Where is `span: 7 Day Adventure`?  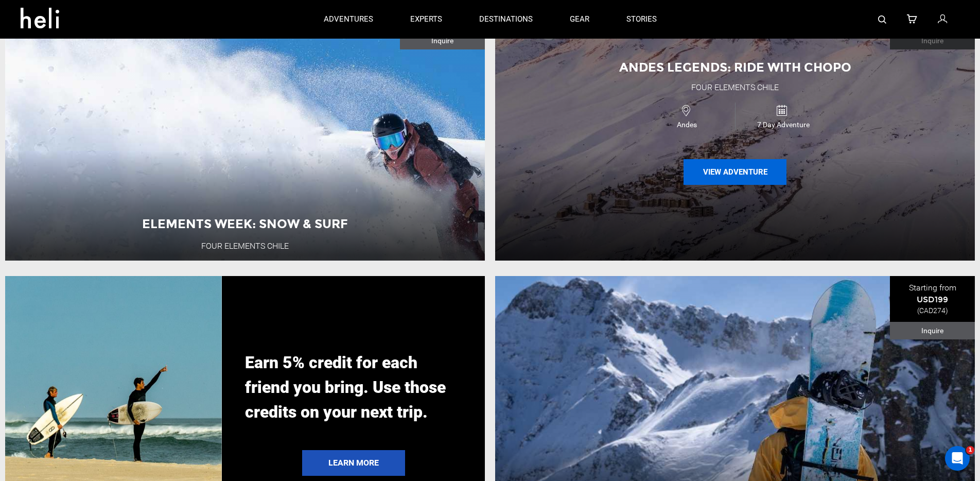 span: 7 Day Adventure is located at coordinates (783, 125).